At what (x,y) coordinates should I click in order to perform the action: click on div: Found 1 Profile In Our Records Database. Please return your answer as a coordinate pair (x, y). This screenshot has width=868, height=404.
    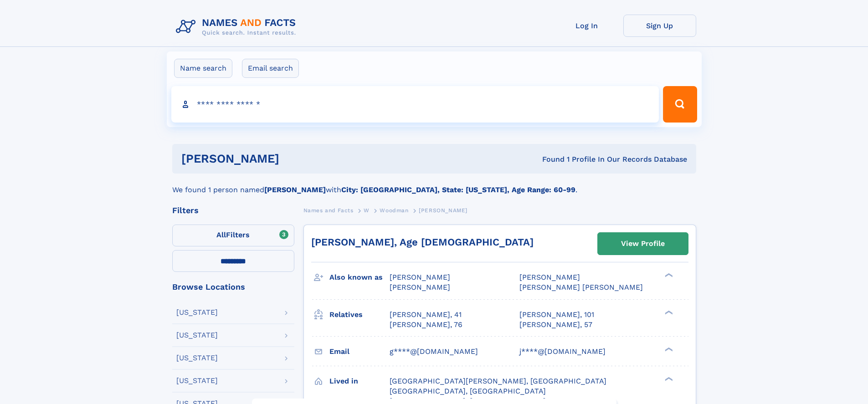
    Looking at the image, I should click on (549, 160).